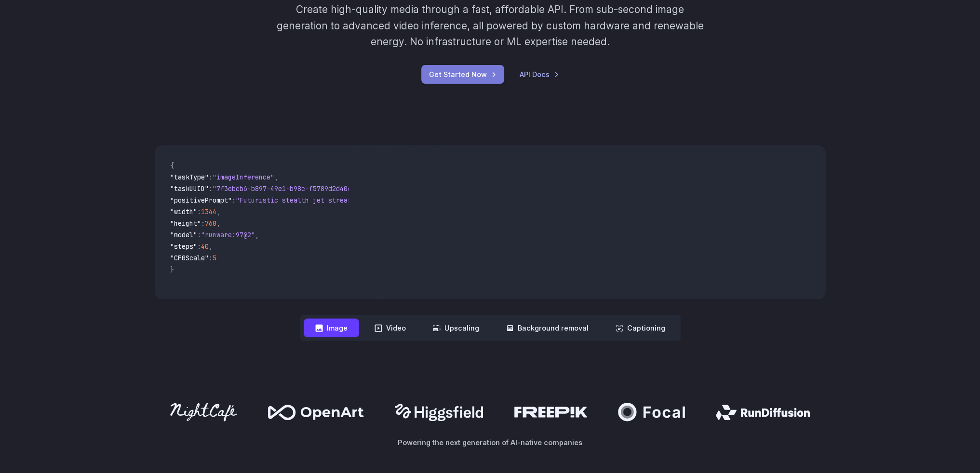 The width and height of the screenshot is (980, 473). What do you see at coordinates (215, 258) in the screenshot?
I see `span: 5` at bounding box center [215, 258].